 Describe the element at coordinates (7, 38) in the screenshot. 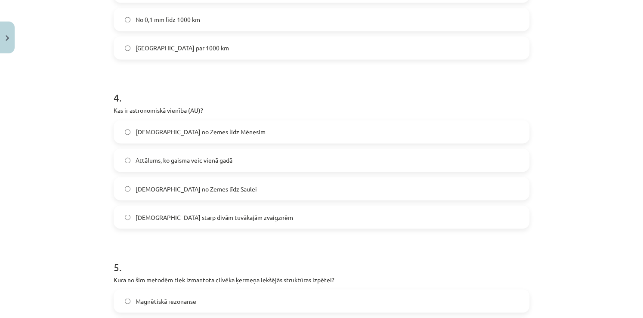

I see `img: icon-close-lesson-0947bae3869378f0d4975bcd49f059093ad1ed9edebbc8119c70593378902aed.svg` at that location.